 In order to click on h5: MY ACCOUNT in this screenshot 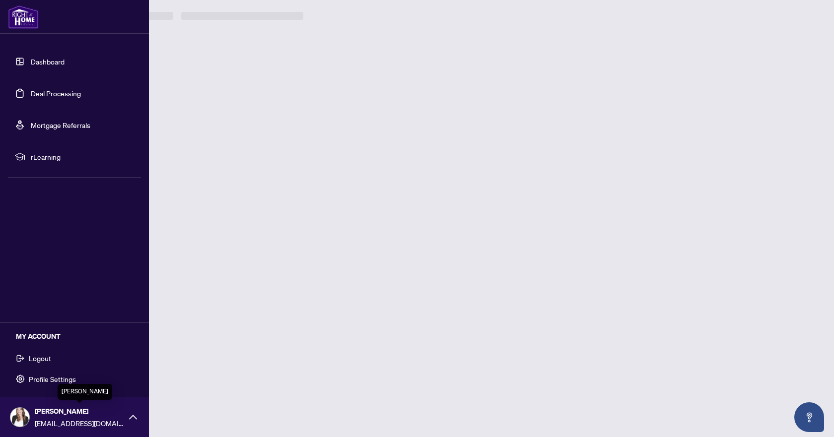, I will do `click(78, 336)`.